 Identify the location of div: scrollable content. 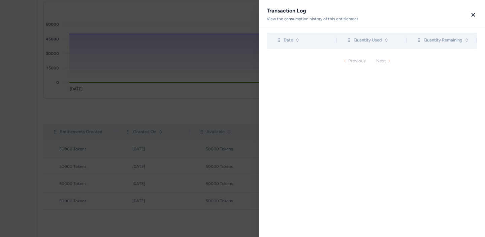
(372, 42).